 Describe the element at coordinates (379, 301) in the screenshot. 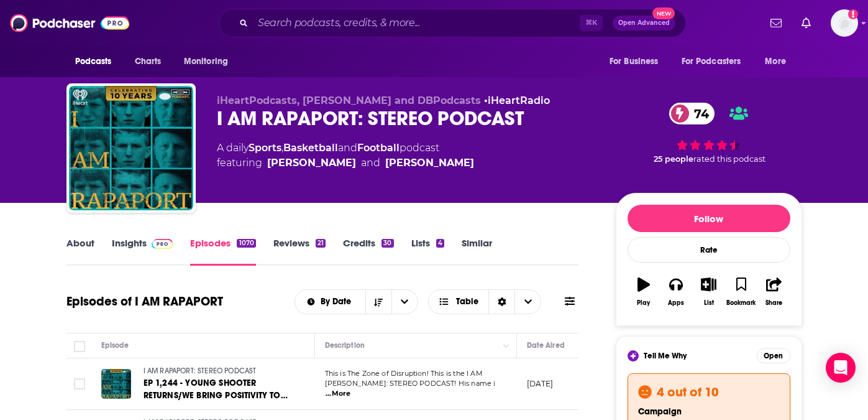

I see `button: Sort Direction` at that location.